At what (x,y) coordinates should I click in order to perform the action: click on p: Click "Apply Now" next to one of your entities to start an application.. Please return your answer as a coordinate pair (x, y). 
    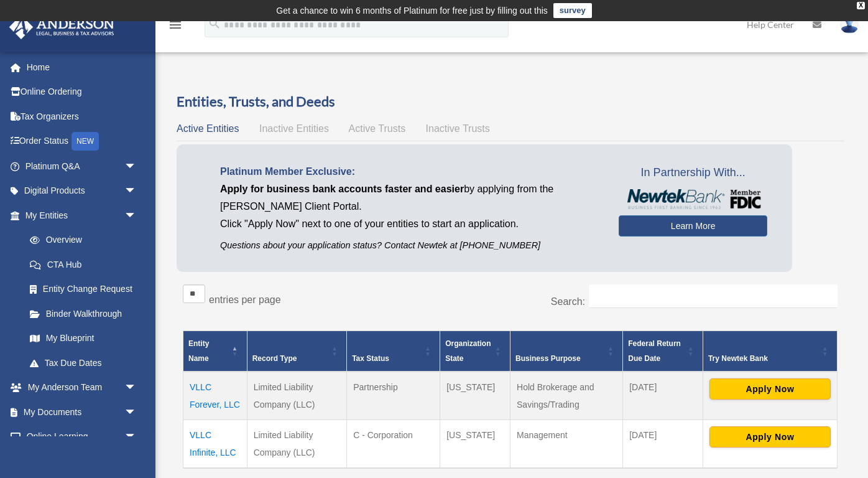
    Looking at the image, I should click on (410, 224).